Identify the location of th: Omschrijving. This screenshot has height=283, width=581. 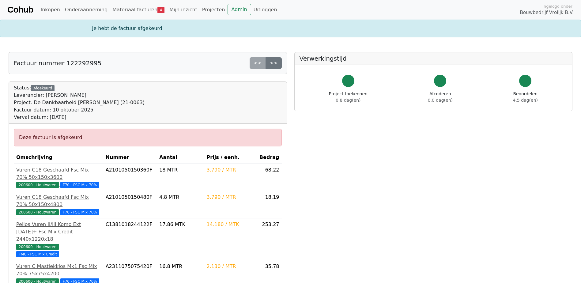
(58, 157).